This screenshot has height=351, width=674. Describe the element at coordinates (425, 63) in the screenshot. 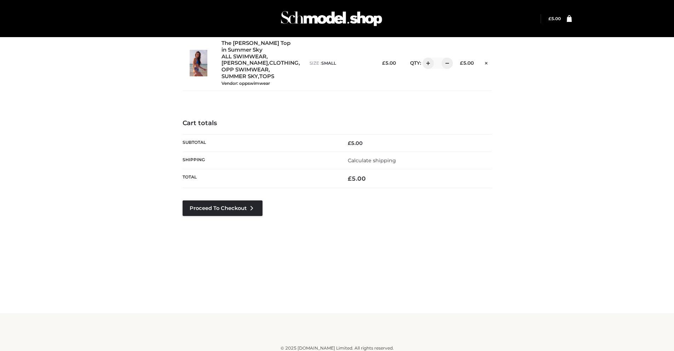

I see `div: QTY:` at that location.